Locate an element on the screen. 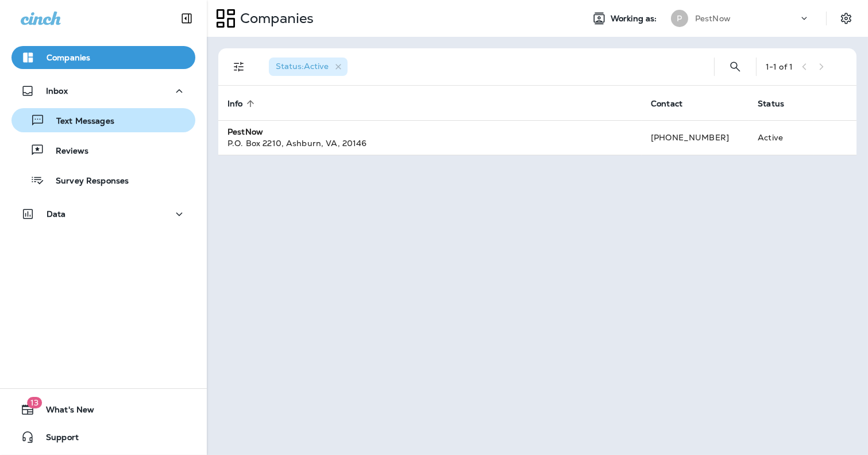 The height and width of the screenshot is (455, 868). button: Data is located at coordinates (103, 214).